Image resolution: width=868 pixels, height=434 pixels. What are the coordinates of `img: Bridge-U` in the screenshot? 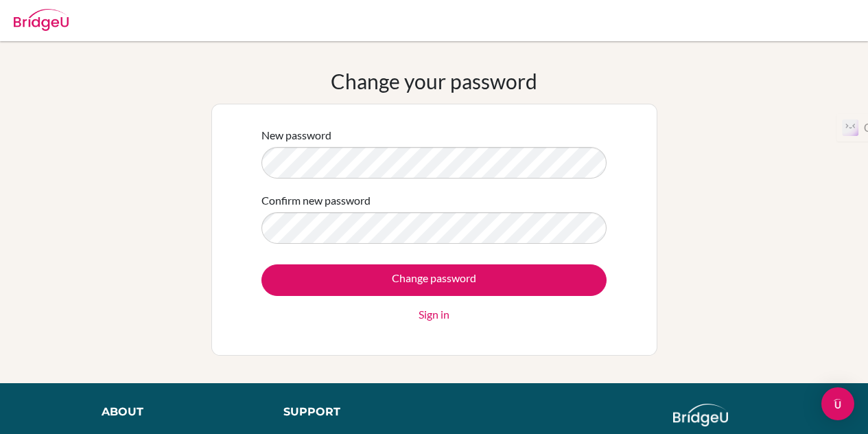 It's located at (41, 20).